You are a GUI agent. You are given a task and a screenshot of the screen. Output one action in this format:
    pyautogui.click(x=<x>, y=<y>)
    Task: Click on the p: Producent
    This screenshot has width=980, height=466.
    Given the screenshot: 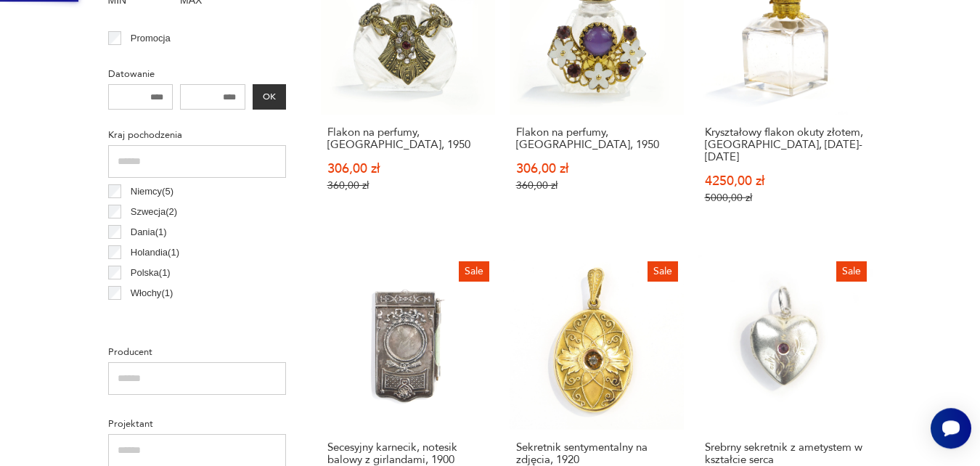 What is the action you would take?
    pyautogui.click(x=197, y=352)
    